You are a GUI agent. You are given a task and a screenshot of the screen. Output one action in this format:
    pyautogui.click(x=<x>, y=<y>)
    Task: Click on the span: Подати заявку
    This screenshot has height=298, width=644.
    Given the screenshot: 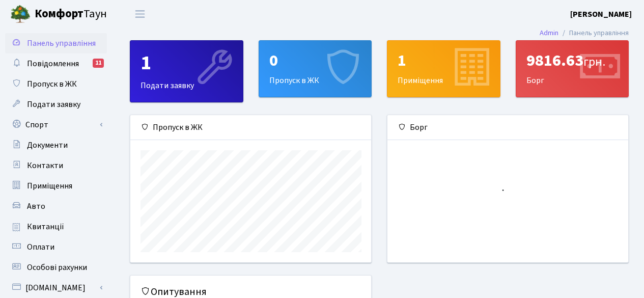 What is the action you would take?
    pyautogui.click(x=54, y=104)
    